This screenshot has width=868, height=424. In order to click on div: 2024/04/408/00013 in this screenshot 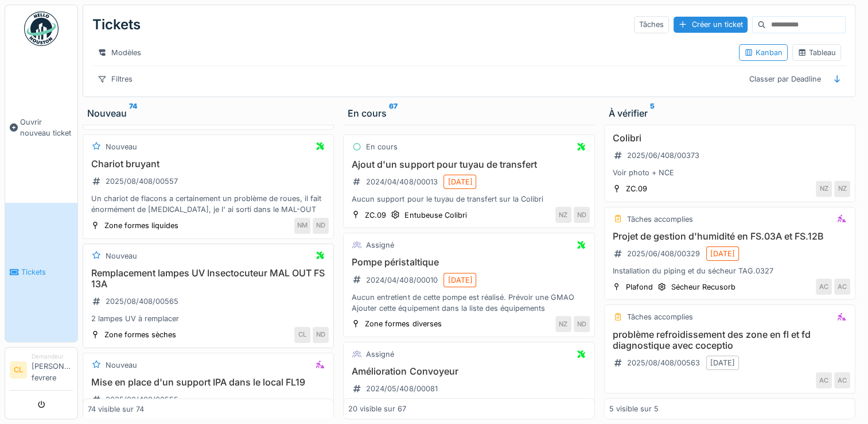, I will do `click(402, 182)`.